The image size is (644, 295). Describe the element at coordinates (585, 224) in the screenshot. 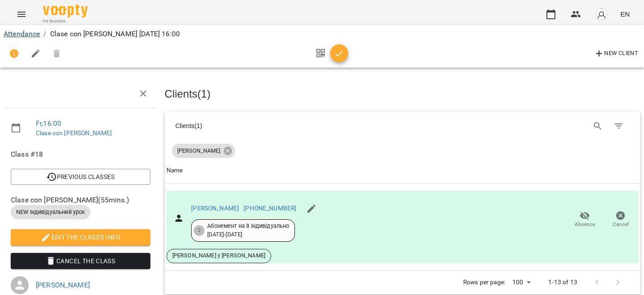

I see `span: Absence` at that location.